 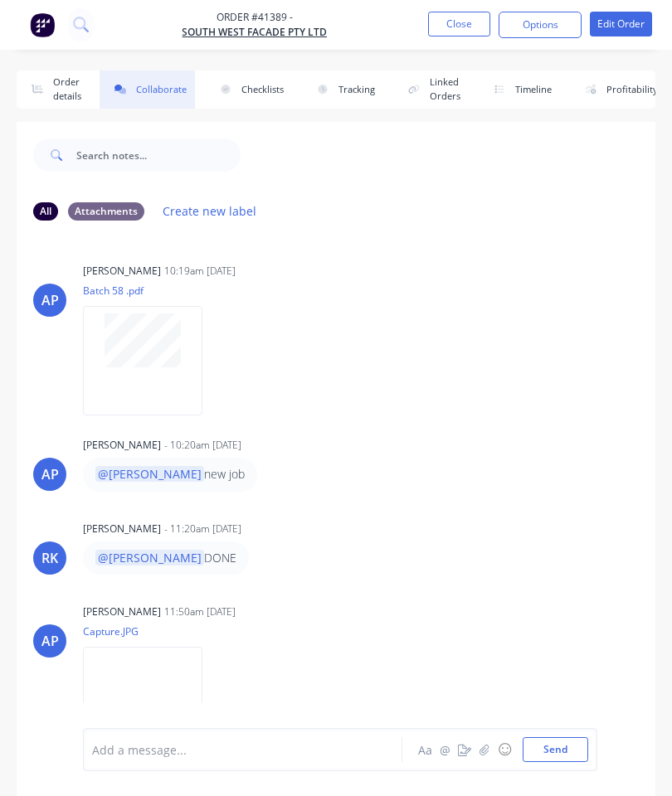 What do you see at coordinates (106, 212) in the screenshot?
I see `div: Attachments` at bounding box center [106, 212].